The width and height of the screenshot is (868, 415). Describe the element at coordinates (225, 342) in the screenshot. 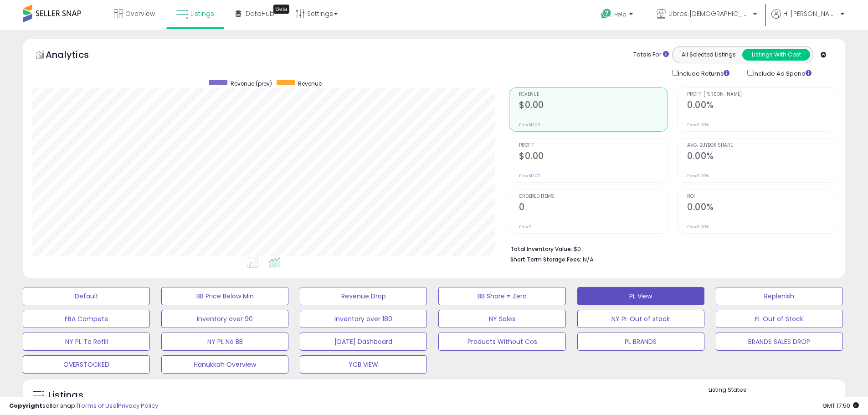

I see `button: NY PL No BB` at that location.